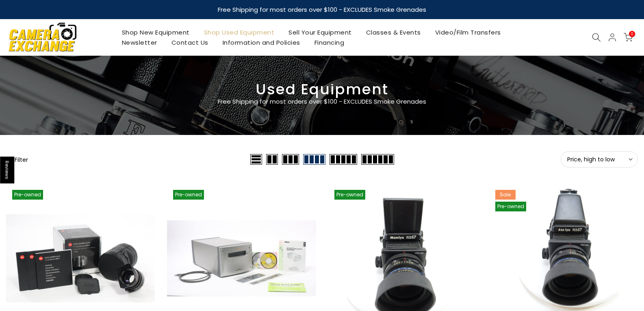 This screenshot has height=311, width=644. What do you see at coordinates (322, 89) in the screenshot?
I see `h3: Used Equipment` at bounding box center [322, 89].